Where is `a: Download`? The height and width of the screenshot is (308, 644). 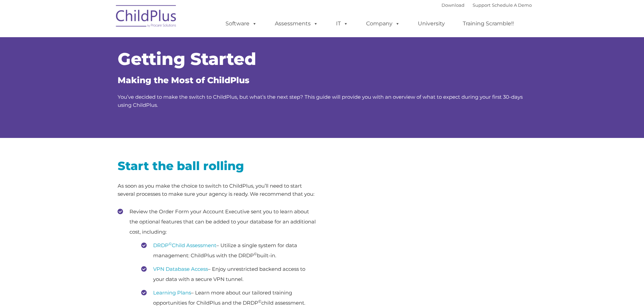
a: Download is located at coordinates (453, 5).